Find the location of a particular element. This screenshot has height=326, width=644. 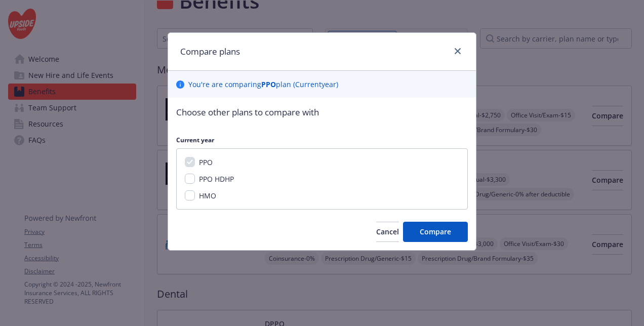

p: Current year is located at coordinates (322, 140).